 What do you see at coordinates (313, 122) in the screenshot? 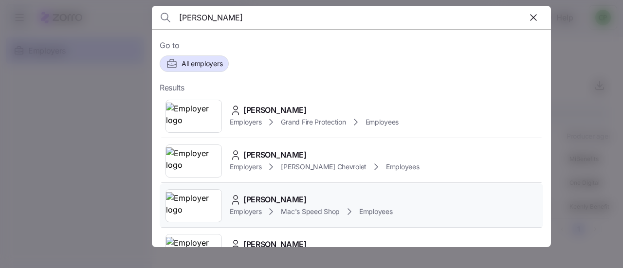
I see `span: Grand Fire Protection` at bounding box center [313, 122].